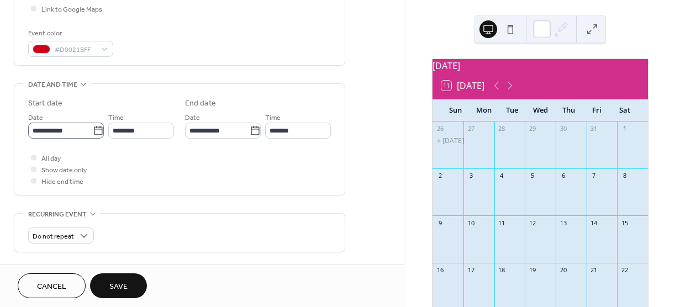 This screenshot has width=675, height=307. Describe the element at coordinates (72, 9) in the screenshot. I see `span: Link to Google Maps` at that location.